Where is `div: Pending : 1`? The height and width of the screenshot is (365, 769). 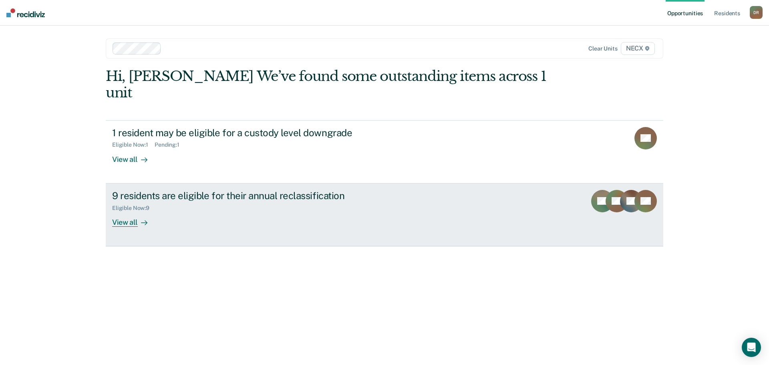 div: Pending : 1 is located at coordinates (170, 145).